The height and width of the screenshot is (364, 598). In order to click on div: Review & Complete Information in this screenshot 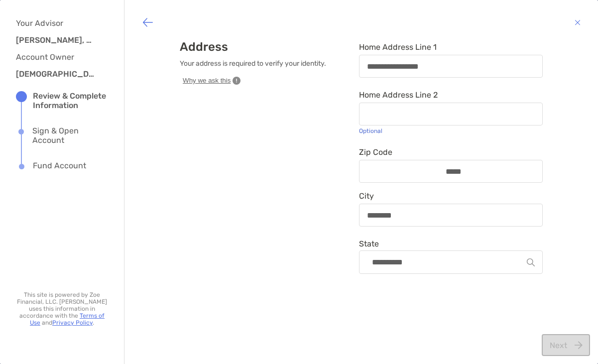, I will do `click(70, 101)`.